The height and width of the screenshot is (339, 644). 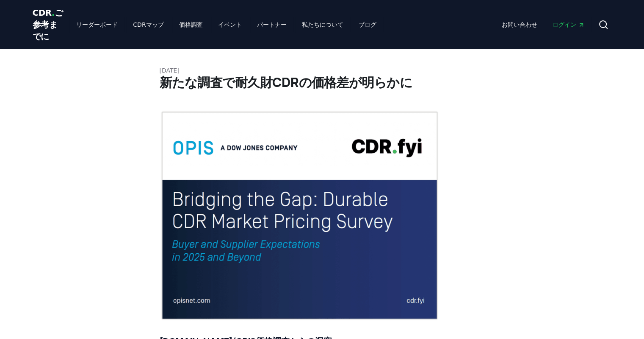 What do you see at coordinates (286, 82) in the screenshot?
I see `font: 新たな調査で耐久財CDRの価格差が明らかに` at bounding box center [286, 82].